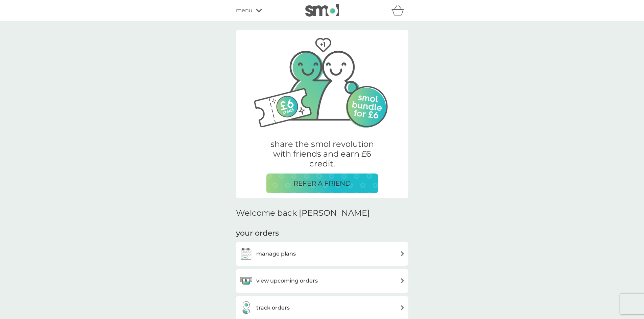 This screenshot has height=319, width=644. What do you see at coordinates (287, 281) in the screenshot?
I see `h3: view upcoming orders` at bounding box center [287, 281].